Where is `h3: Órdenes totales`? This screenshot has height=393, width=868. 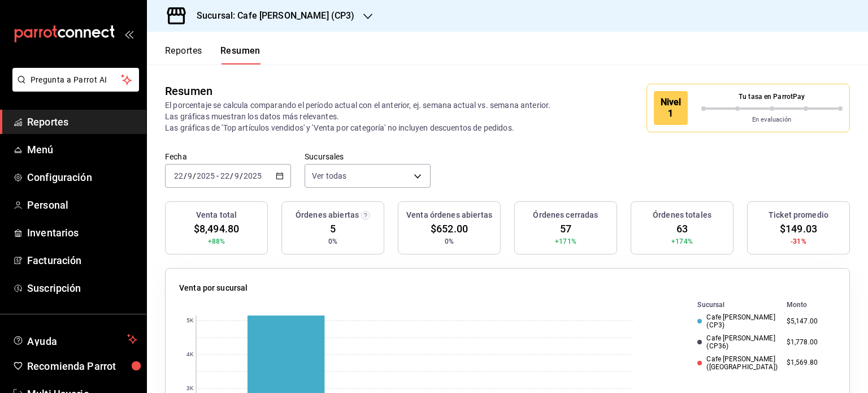 h3: Órdenes totales is located at coordinates (682, 215).